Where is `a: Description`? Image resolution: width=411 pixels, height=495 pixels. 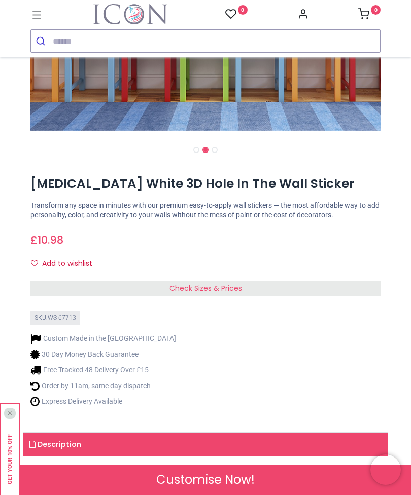 a: Description is located at coordinates (205, 444).